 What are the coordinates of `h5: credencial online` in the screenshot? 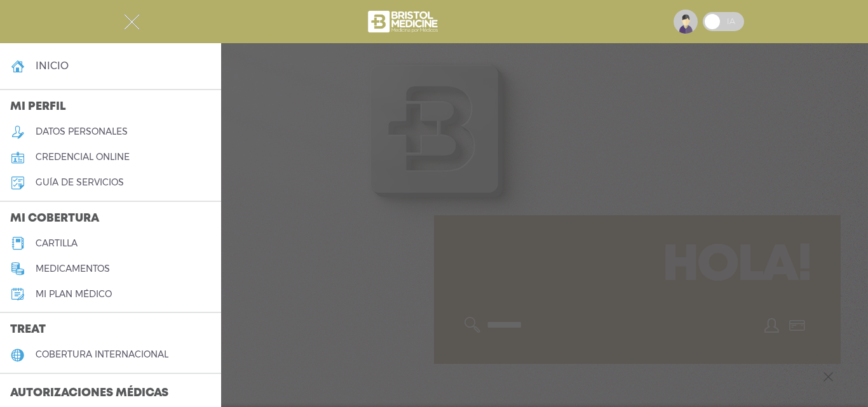 It's located at (82, 157).